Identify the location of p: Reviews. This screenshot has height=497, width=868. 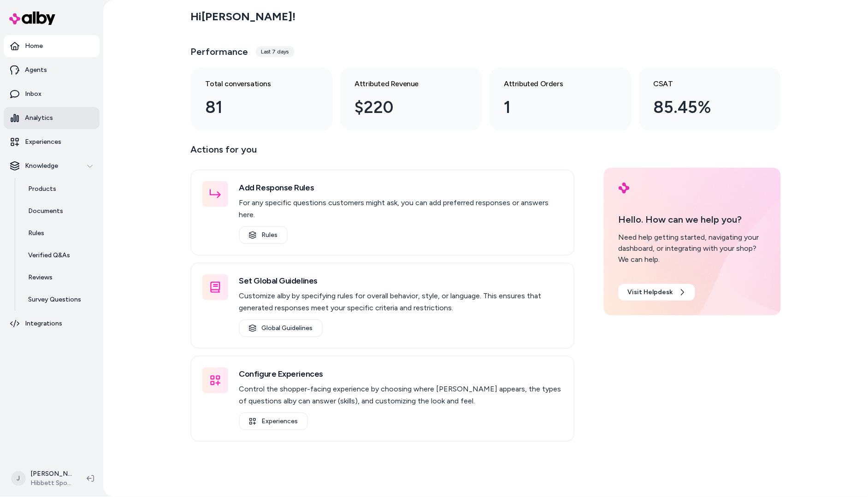
(40, 277).